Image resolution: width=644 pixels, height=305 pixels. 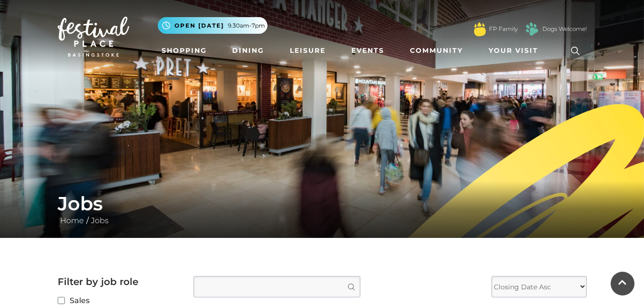 I want to click on span: Your Visit, so click(x=513, y=51).